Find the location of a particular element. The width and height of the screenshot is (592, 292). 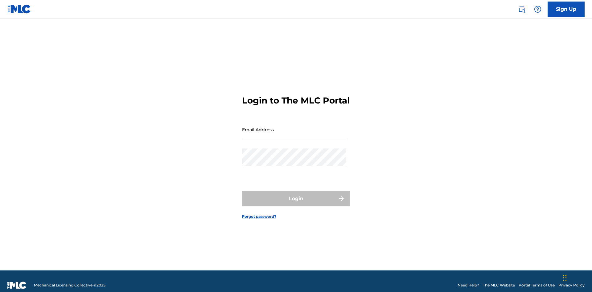

a: Public Search is located at coordinates (522, 9).